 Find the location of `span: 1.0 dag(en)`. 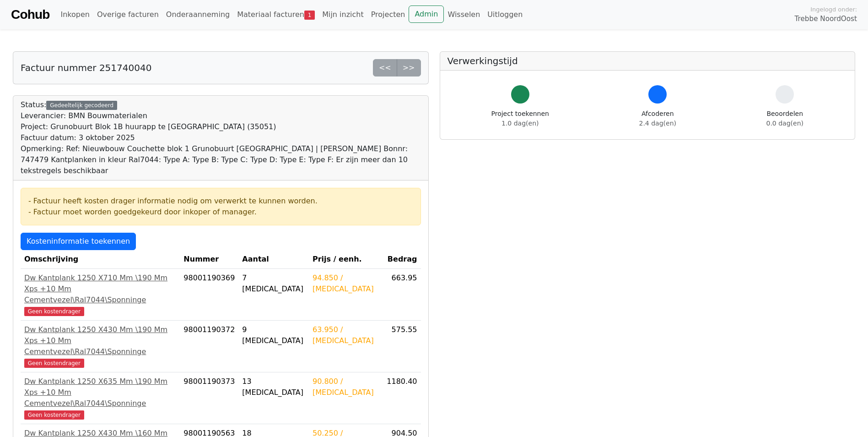

span: 1.0 dag(en) is located at coordinates (520, 123).